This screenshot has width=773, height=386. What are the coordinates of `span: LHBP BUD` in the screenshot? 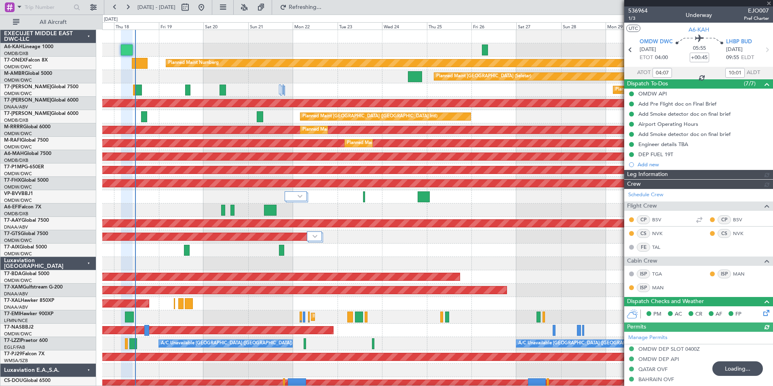 It's located at (739, 42).